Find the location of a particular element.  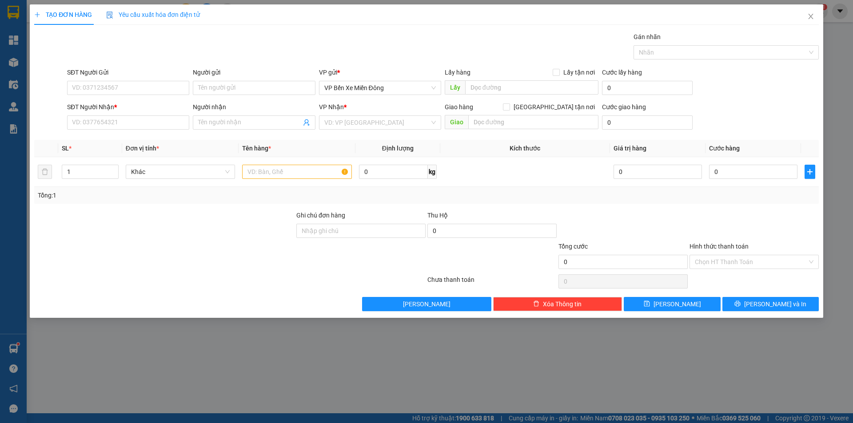

span: delete is located at coordinates (536, 304).